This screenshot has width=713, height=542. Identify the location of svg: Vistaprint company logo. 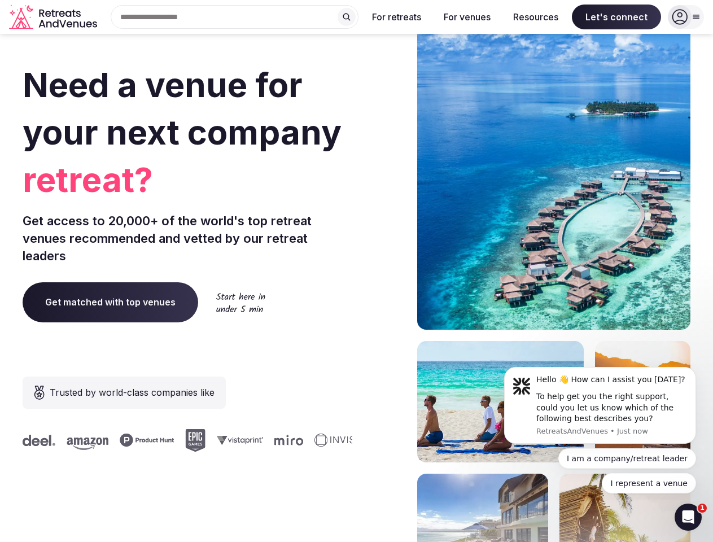
(236, 439).